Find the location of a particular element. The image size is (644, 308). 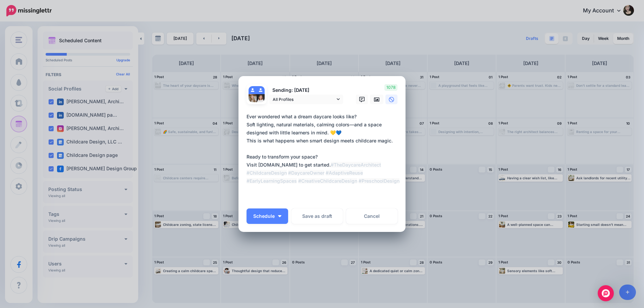

span: 1078 is located at coordinates (391, 88).